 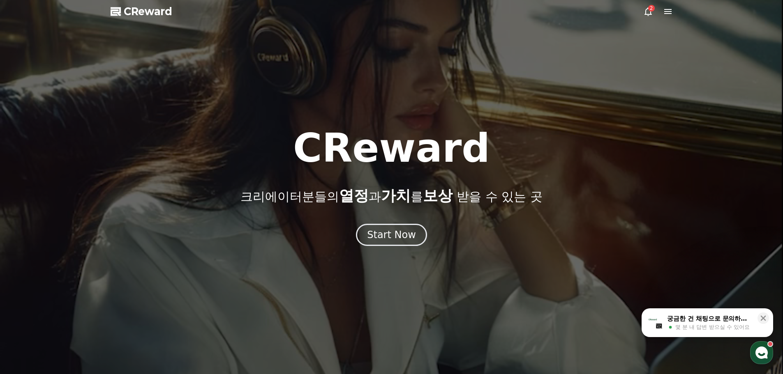 What do you see at coordinates (396, 196) in the screenshot?
I see `span: 가치` at bounding box center [396, 196].